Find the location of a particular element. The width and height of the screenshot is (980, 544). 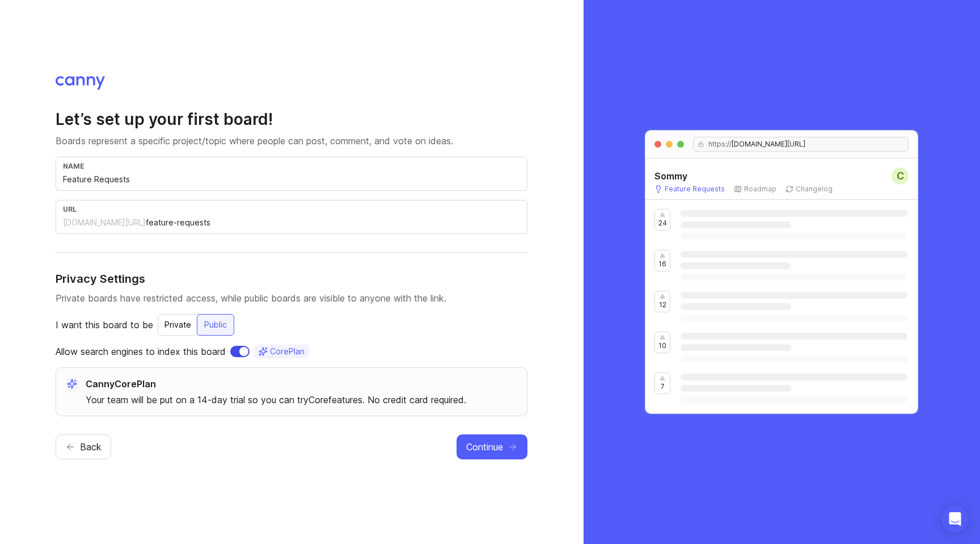

input: e.g. Feature Requests is located at coordinates (292, 179).